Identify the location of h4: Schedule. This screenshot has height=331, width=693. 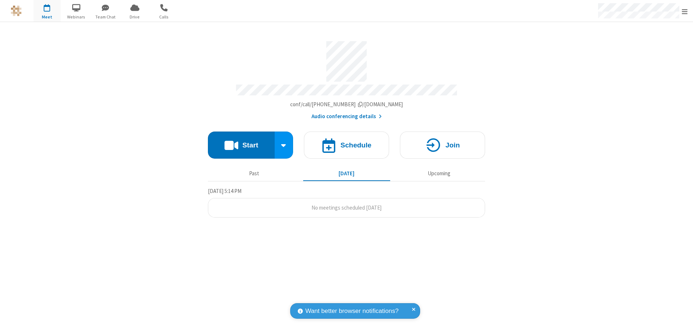
(356, 145).